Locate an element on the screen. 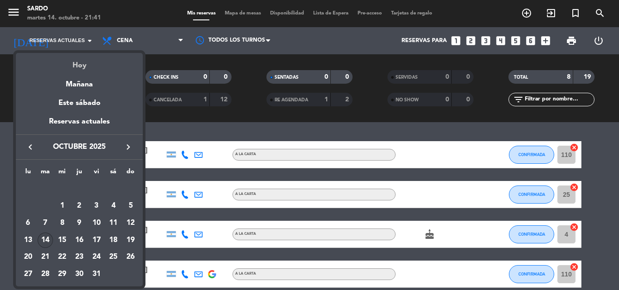  th: domingo is located at coordinates (130, 173).